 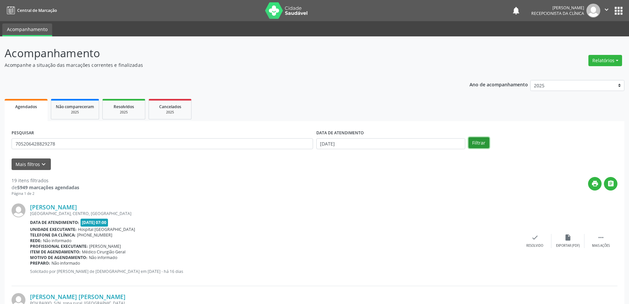 I want to click on div: 19 itens filtrados, so click(x=45, y=180).